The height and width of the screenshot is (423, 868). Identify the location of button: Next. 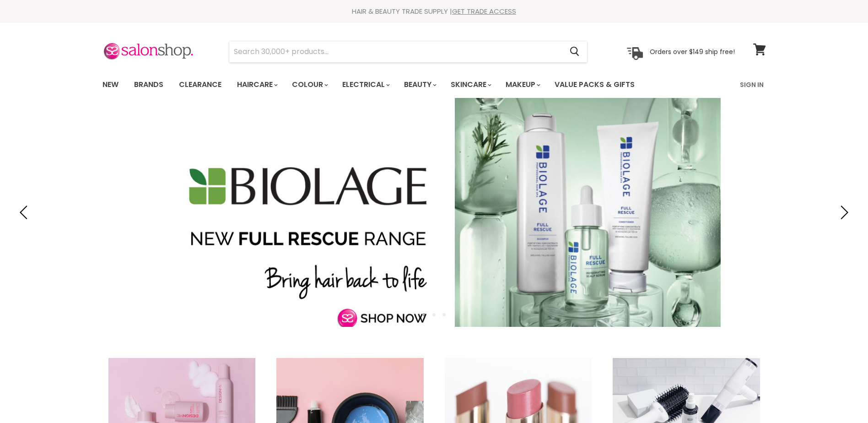
(843, 212).